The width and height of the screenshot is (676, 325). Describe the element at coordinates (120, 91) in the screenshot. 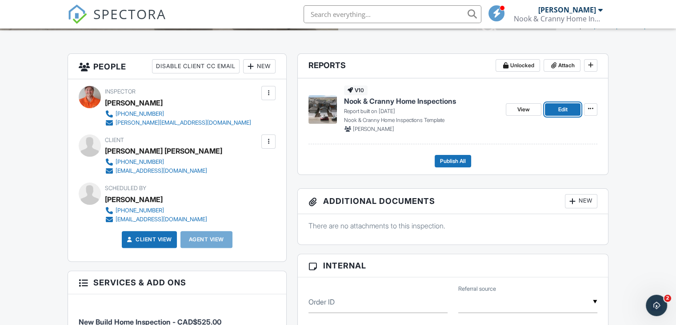

I see `span: Inspector` at that location.